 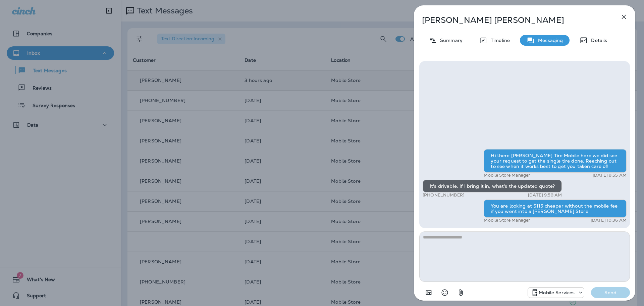 I want to click on p: Mobile Services, so click(x=556, y=292).